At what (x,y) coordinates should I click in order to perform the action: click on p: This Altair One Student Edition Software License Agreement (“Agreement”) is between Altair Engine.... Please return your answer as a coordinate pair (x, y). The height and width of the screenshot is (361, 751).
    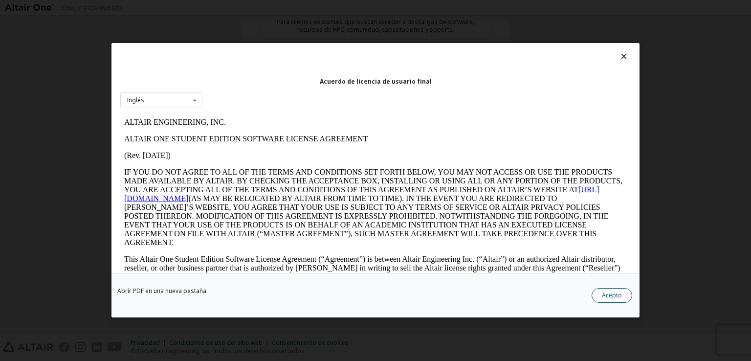
    Looking at the image, I should click on (255, 163).